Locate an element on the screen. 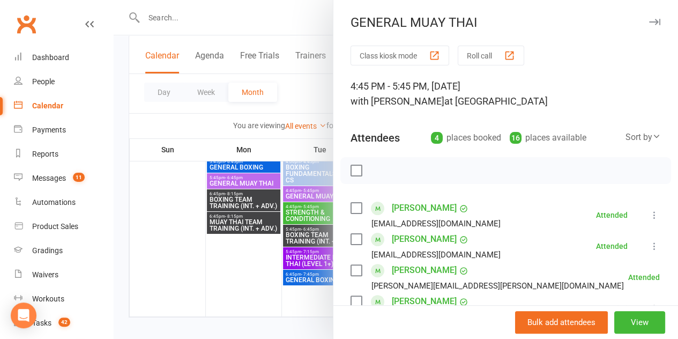  a: Dashboard is located at coordinates (63, 57).